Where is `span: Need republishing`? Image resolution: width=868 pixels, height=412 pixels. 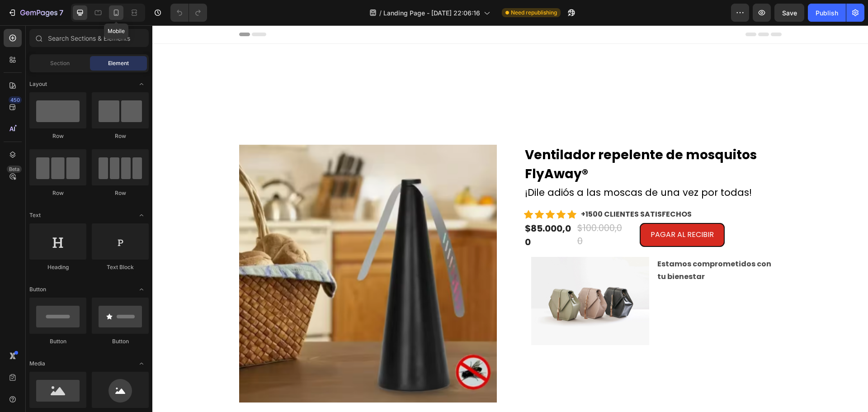 span: Need republishing is located at coordinates (534, 13).